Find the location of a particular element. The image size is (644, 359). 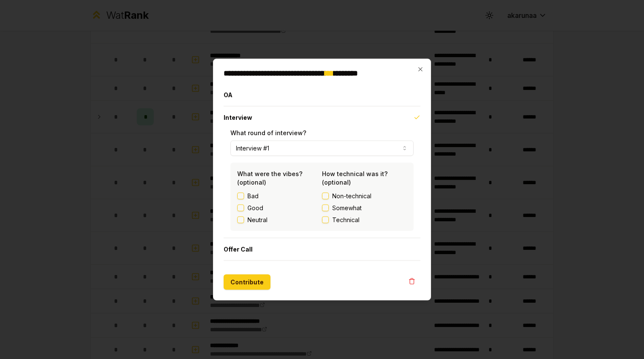

span: Technical is located at coordinates (346, 220).